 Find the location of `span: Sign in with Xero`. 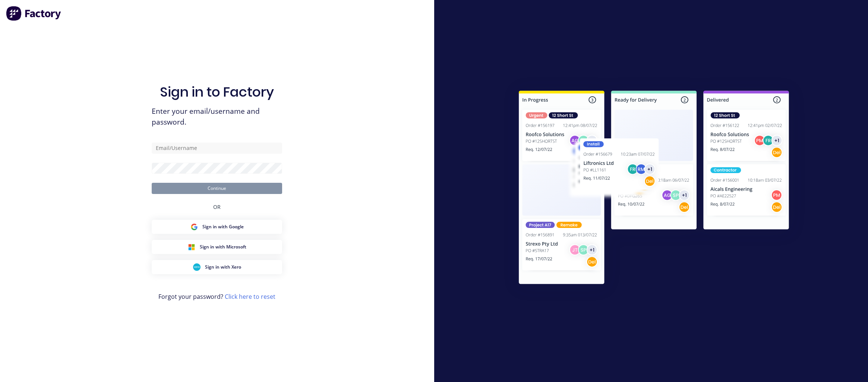

span: Sign in with Xero is located at coordinates (223, 267).